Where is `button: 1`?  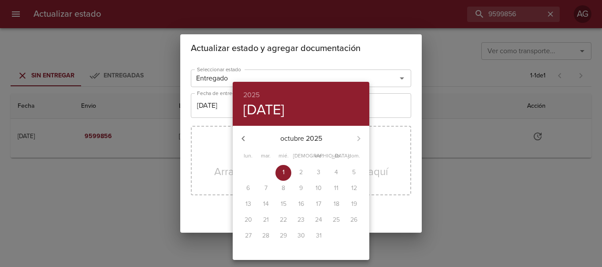
button: 1 is located at coordinates (283, 173).